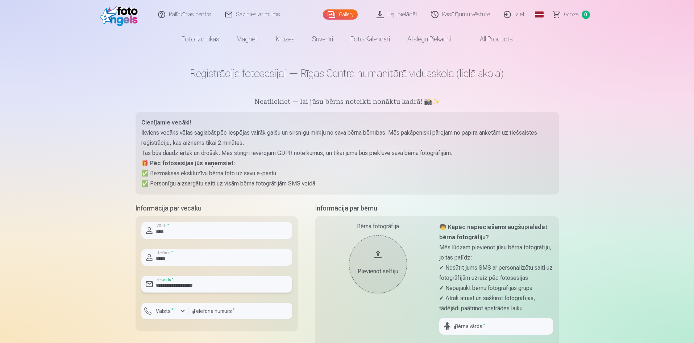  What do you see at coordinates (323, 39) in the screenshot?
I see `a: Suvenīri` at bounding box center [323, 39].